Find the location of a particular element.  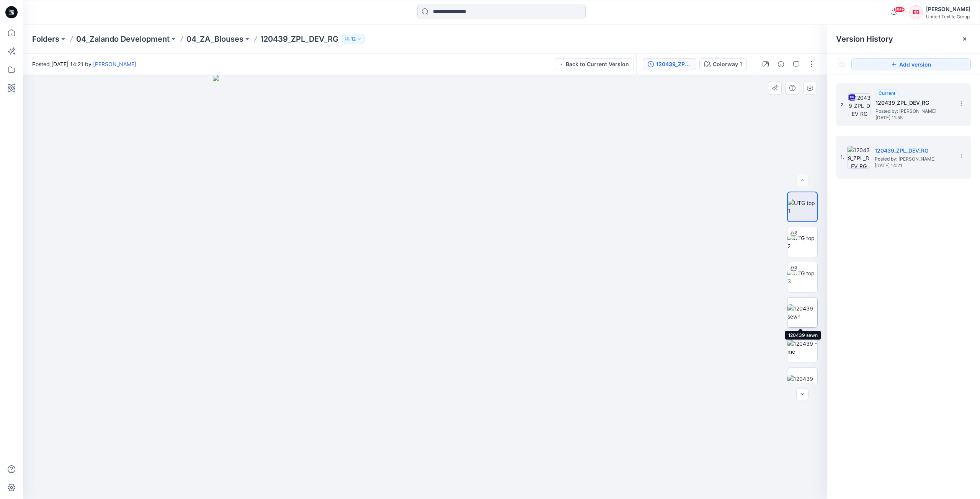

button: Back to Current Version is located at coordinates (594, 64).